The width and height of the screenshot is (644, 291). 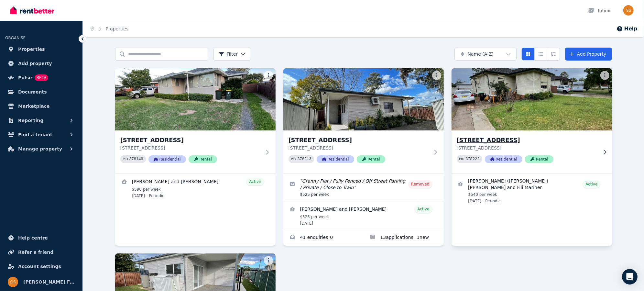 What do you see at coordinates (36, 252) in the screenshot?
I see `span: Refer a friend` at bounding box center [36, 252].